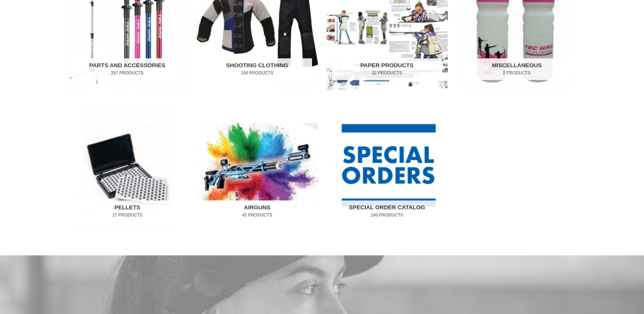  Describe the element at coordinates (257, 169) in the screenshot. I see `img: Airguns` at that location.